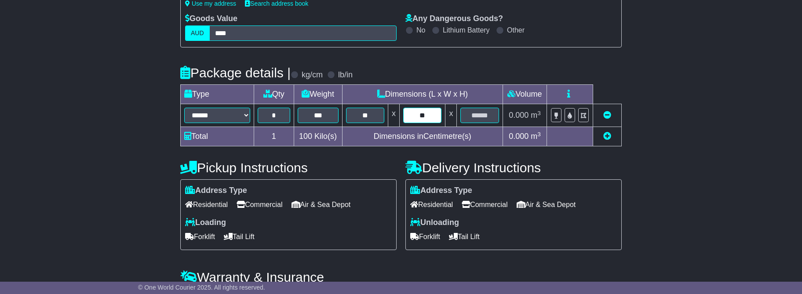 The width and height of the screenshot is (802, 294). What do you see at coordinates (401, 277) in the screenshot?
I see `h4: Warranty & Insurance` at bounding box center [401, 277].